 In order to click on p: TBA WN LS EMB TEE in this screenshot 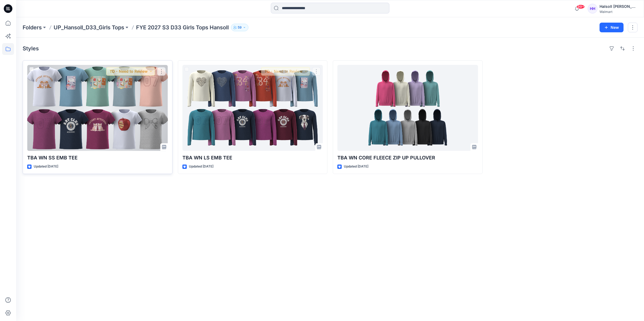, I will do `click(253, 158)`.